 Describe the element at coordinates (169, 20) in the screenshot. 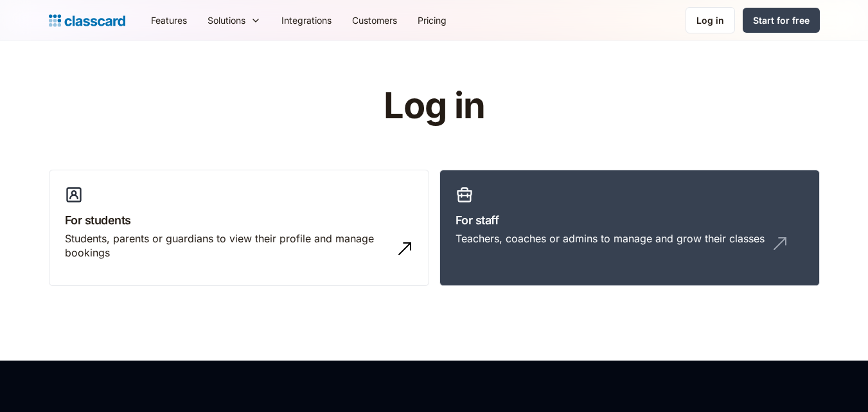

I see `a: Features` at that location.